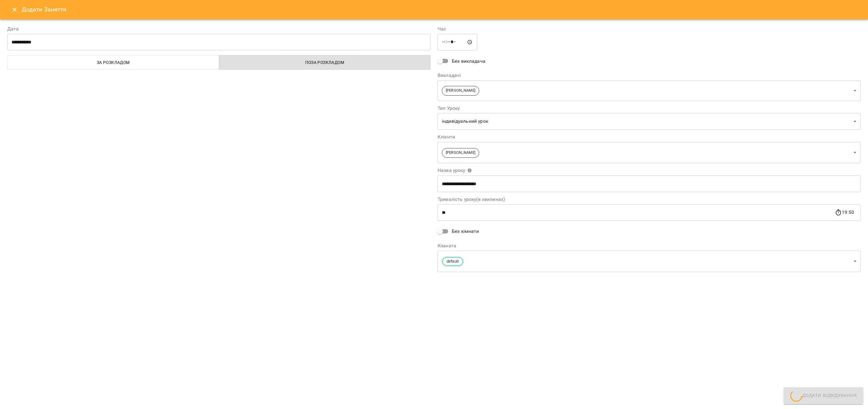 The image size is (868, 409). Describe the element at coordinates (455, 171) in the screenshot. I see `span: Назва уроку` at that location.